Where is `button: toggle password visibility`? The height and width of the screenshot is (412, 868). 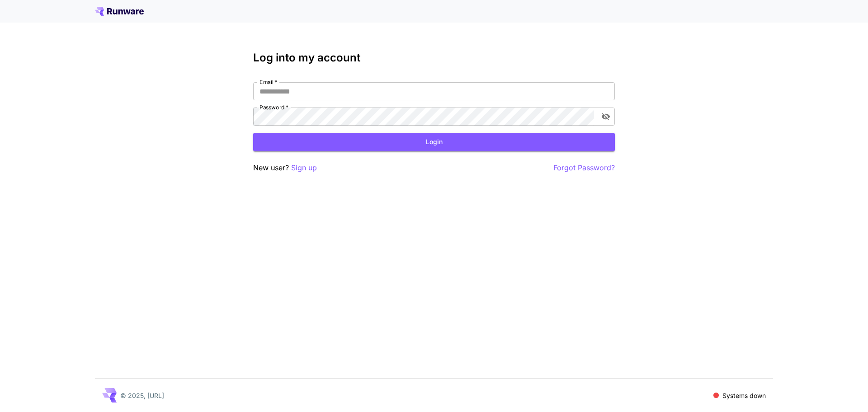 button: toggle password visibility is located at coordinates (606, 117).